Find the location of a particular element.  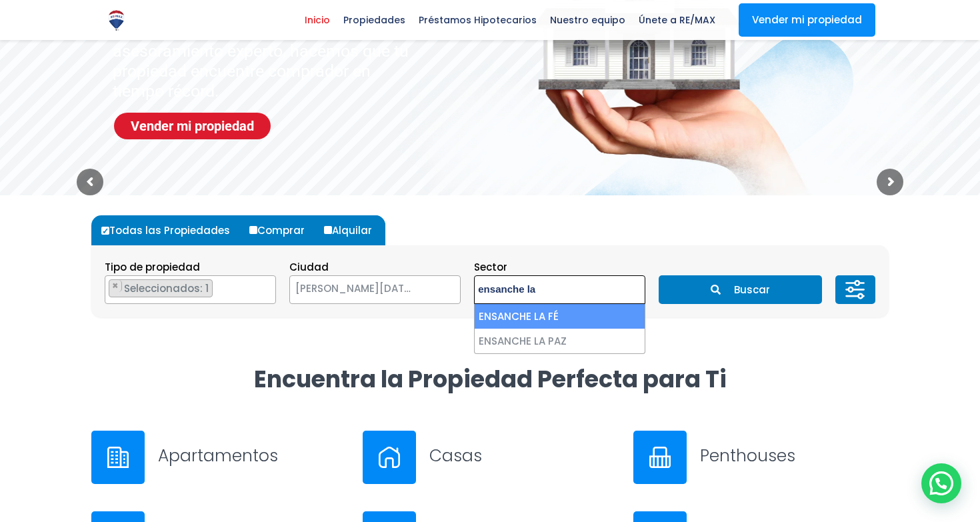

label: Alquilar is located at coordinates (352, 230).